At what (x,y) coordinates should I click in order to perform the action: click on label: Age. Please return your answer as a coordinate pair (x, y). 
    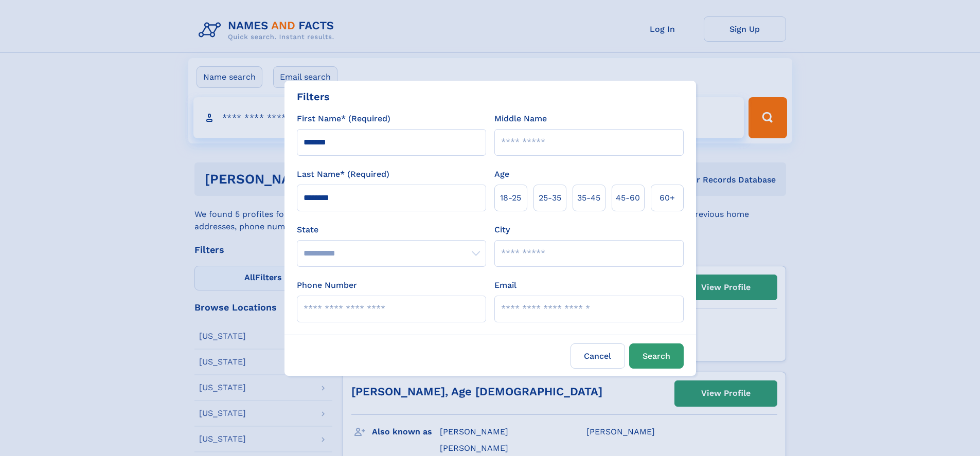
    Looking at the image, I should click on (502, 175).